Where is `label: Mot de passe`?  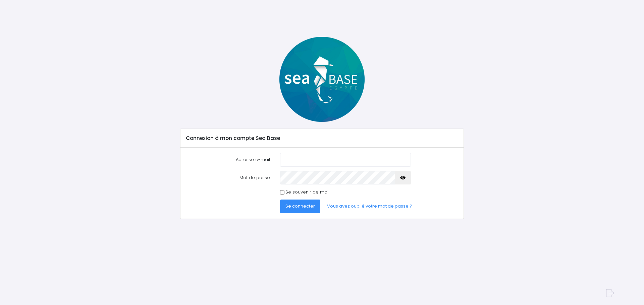
label: Mot de passe is located at coordinates (228, 178).